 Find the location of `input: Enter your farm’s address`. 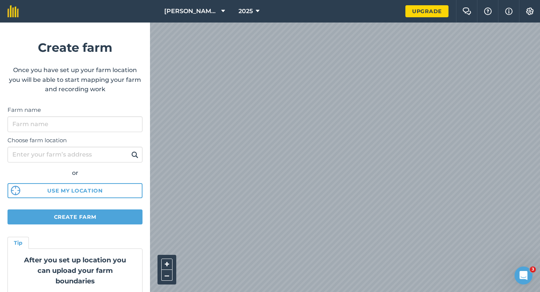

input: Enter your farm’s address is located at coordinates (75, 155).